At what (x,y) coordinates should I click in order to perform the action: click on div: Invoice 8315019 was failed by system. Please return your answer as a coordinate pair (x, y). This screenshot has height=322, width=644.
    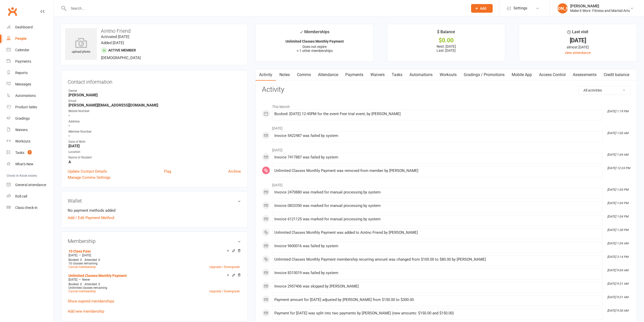
    Looking at the image, I should click on (437, 273).